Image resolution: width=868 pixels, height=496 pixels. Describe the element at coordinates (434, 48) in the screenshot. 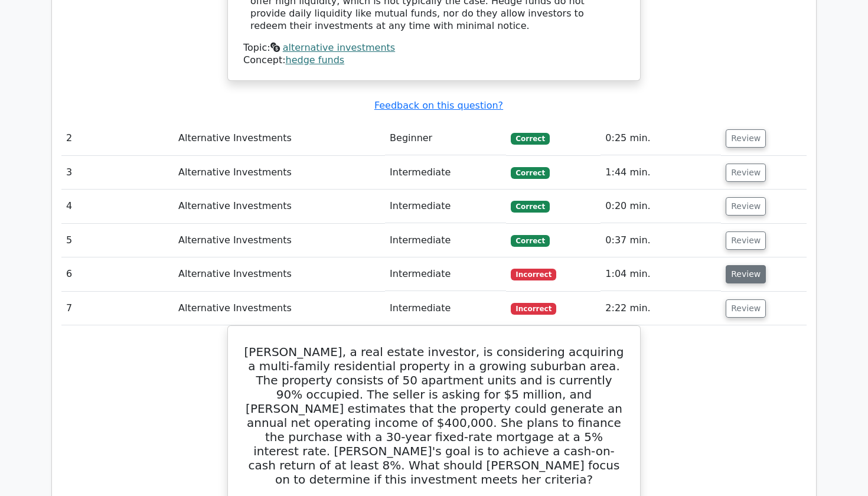

I see `div: Topic:` at that location.